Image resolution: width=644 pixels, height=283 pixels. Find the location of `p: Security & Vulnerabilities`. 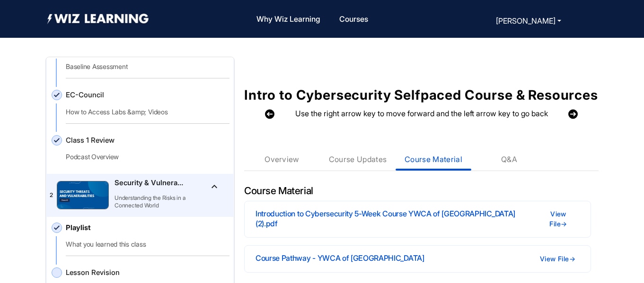

p: Security & Vulnerabilities is located at coordinates (150, 183).